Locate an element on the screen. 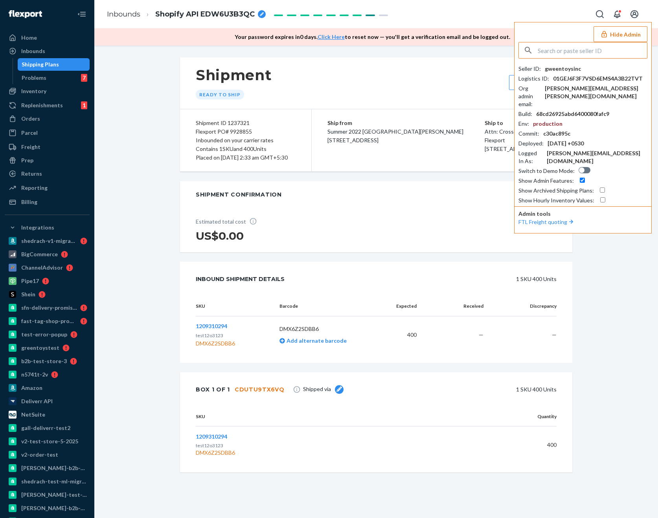  div: Problems is located at coordinates (34, 78).